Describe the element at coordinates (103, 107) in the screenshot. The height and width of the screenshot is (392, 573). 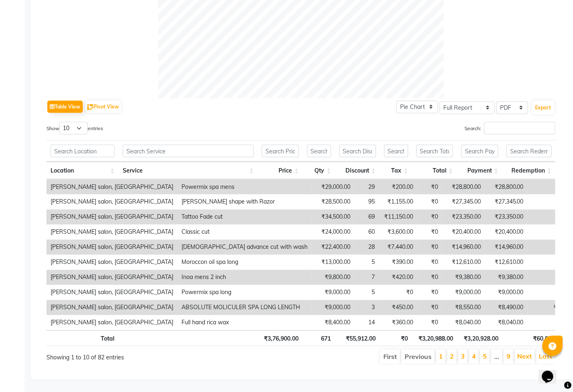
I see `button: Pivot View` at that location.